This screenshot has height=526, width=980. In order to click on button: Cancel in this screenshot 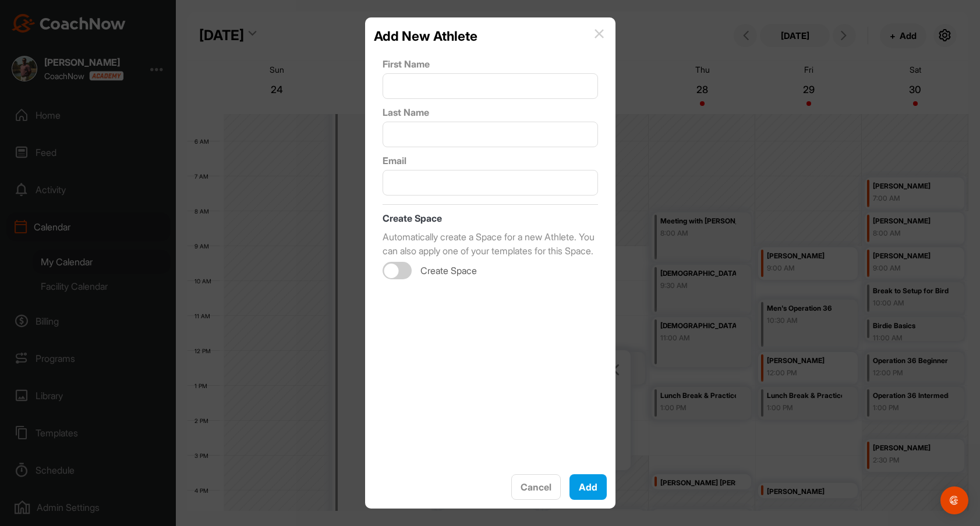, I will do `click(536, 488)`.